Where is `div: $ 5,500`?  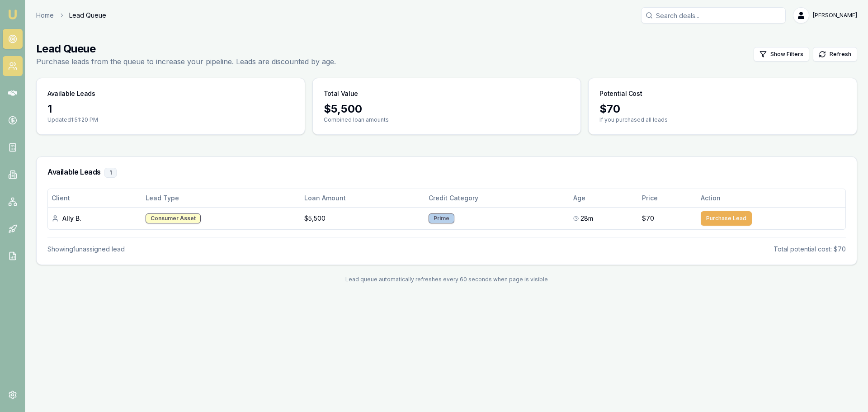
div: $ 5,500 is located at coordinates (447, 109).